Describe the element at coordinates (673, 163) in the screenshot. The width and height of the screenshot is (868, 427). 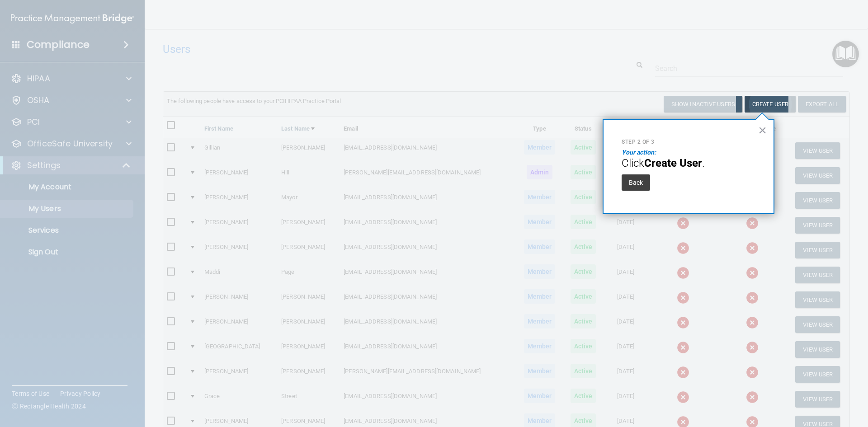
I see `strong: Create User` at that location.